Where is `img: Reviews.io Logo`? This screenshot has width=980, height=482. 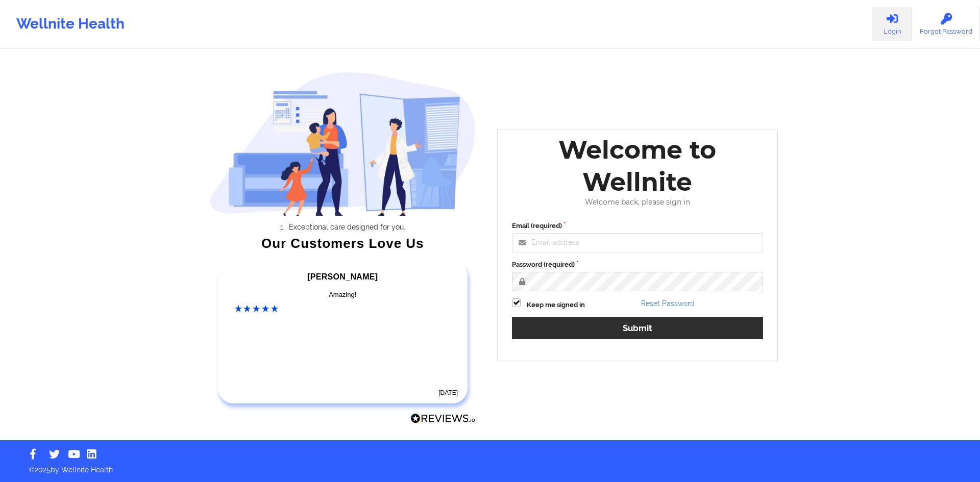
img: Reviews.io Logo is located at coordinates (443, 419).